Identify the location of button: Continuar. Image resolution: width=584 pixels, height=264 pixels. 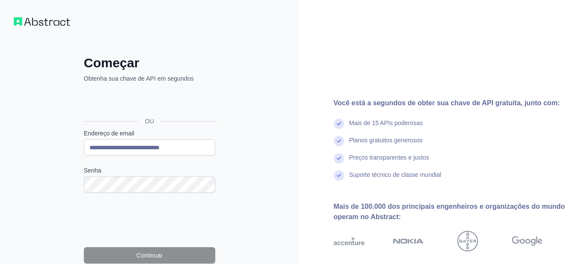
(150, 256).